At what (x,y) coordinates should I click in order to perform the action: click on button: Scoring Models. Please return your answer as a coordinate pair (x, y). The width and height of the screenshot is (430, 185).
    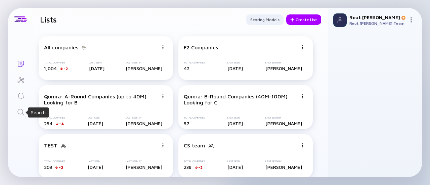
    Looking at the image, I should click on (265, 19).